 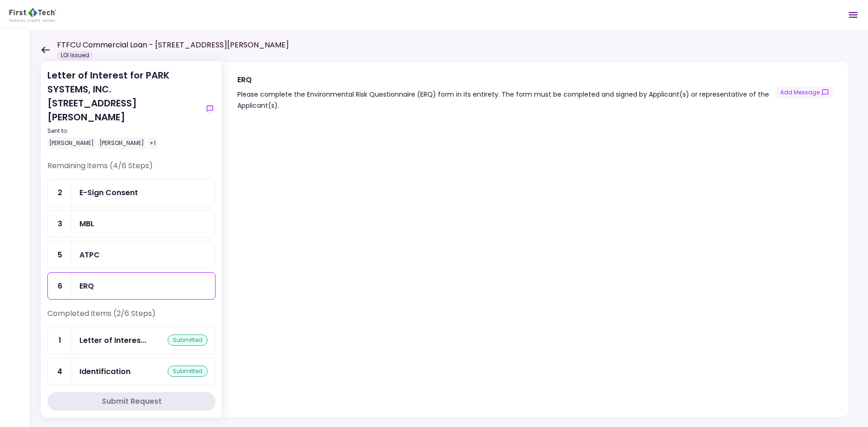 I want to click on button: Open menu, so click(x=853, y=15).